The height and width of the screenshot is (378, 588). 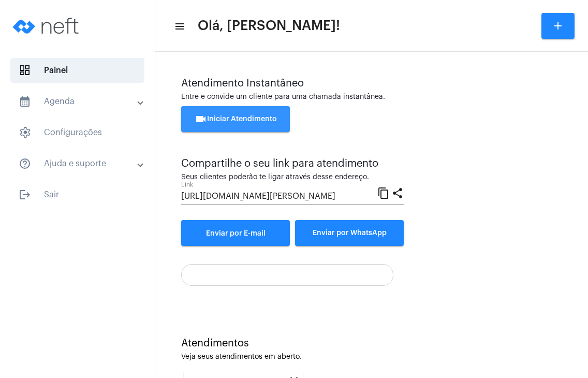 I want to click on div: Atendimentos, so click(x=372, y=343).